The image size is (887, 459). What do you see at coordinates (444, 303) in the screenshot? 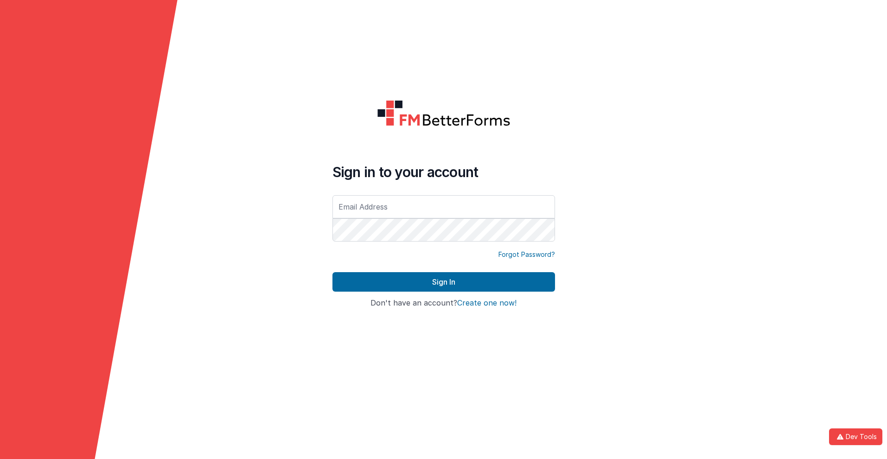
I see `h4: Don't have an account?` at bounding box center [444, 303].